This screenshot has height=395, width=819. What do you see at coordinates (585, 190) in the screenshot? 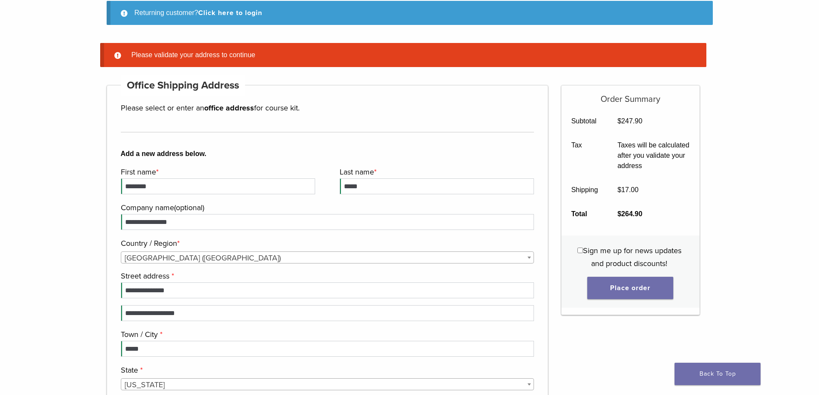
I see `th: Shipping` at bounding box center [585, 190].